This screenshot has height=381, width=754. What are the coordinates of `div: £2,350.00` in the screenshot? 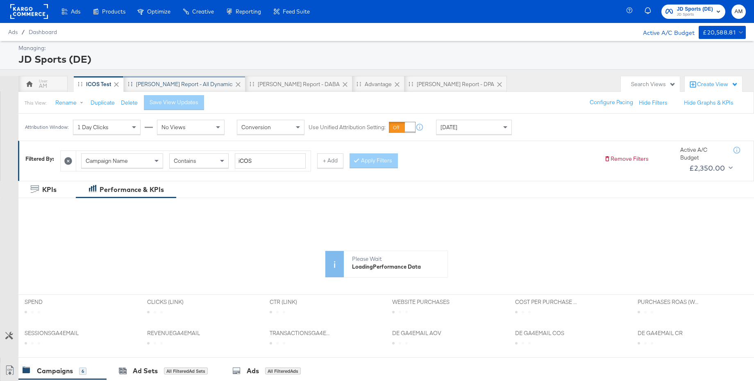 It's located at (707, 168).